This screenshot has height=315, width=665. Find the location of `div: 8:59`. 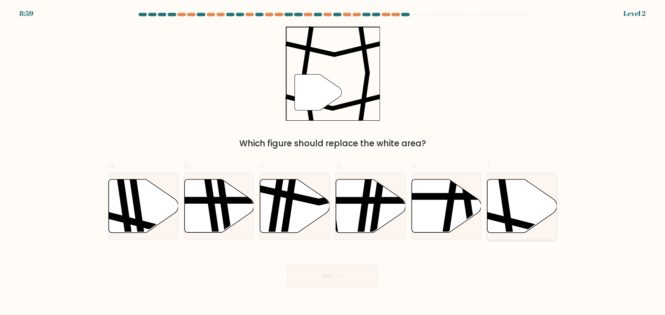

div: 8:59 is located at coordinates (26, 13).